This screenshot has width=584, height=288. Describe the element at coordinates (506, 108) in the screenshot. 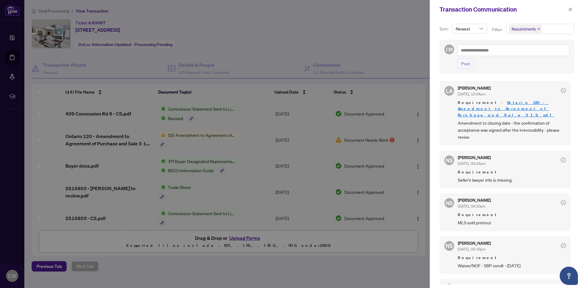

I see `a: Ontario 120 - Amendment to Agreement of Purchase and Sale 3 1 3.pdf` at that location.